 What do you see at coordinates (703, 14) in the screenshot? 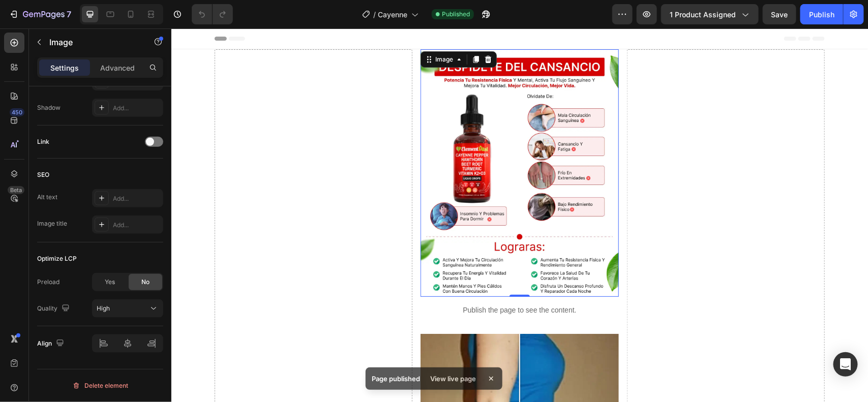
I see `span: 1 product assigned` at bounding box center [703, 14].